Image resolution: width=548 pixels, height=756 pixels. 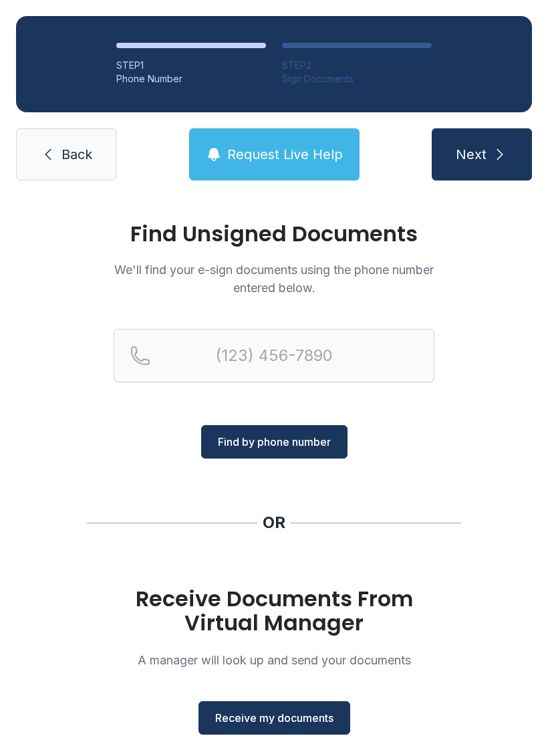 I want to click on h1: Receive Documents From Virtual Manager, so click(x=274, y=611).